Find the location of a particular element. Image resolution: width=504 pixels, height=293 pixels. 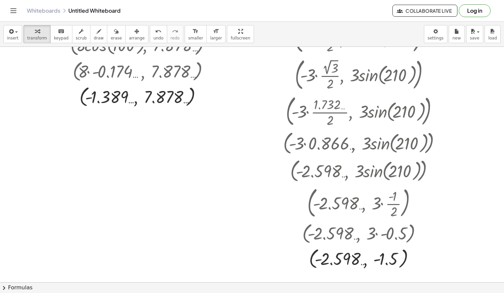

button: Collaborate Live is located at coordinates (425, 11).